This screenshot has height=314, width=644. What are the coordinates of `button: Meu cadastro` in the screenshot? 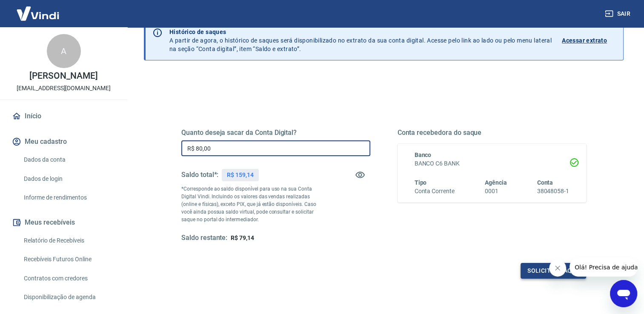 It's located at (63, 142).